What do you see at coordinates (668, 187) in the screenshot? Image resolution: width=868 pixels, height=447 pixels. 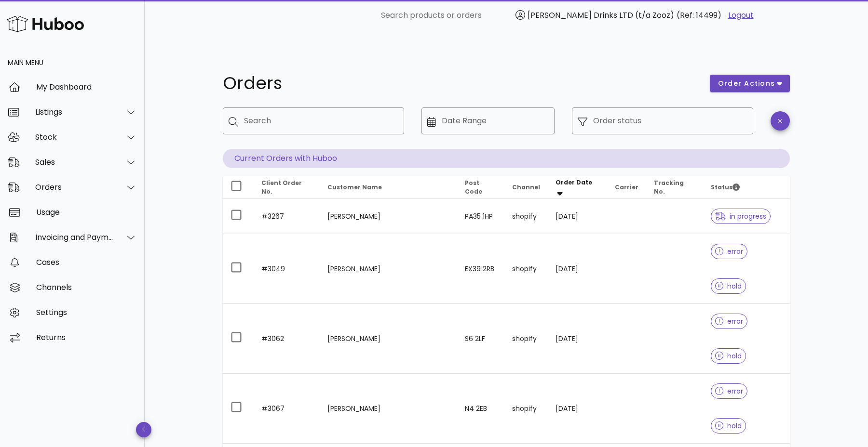 I see `span: Tracking No.` at bounding box center [668, 187].